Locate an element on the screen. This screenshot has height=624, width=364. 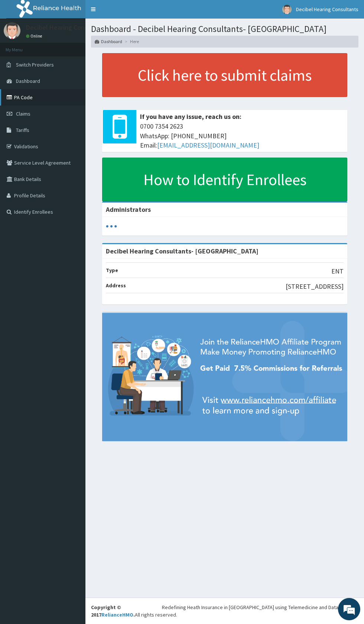
a: Dashboard is located at coordinates (108, 41).